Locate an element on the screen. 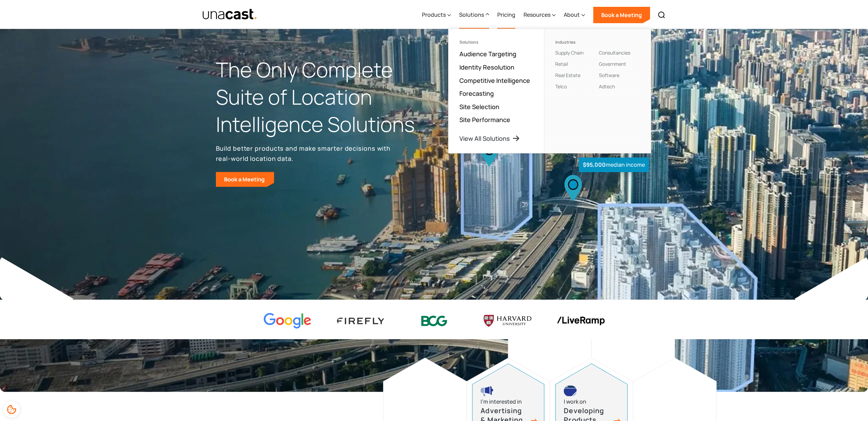 Image resolution: width=868 pixels, height=421 pixels. a: home is located at coordinates (230, 14).